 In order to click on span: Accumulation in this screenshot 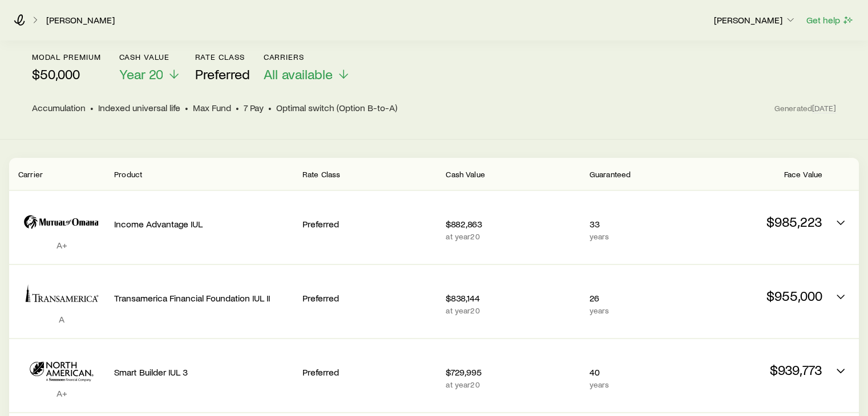, I will do `click(59, 108)`.